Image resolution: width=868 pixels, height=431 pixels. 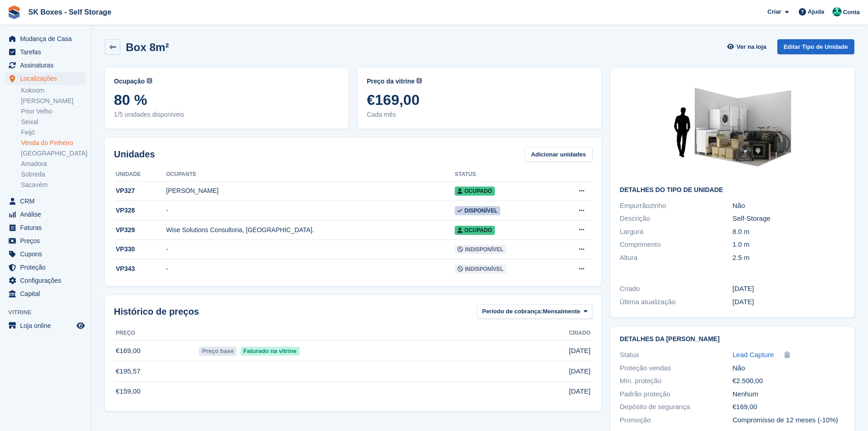 What do you see at coordinates (676, 289) in the screenshot?
I see `div: Criado` at bounding box center [676, 289].